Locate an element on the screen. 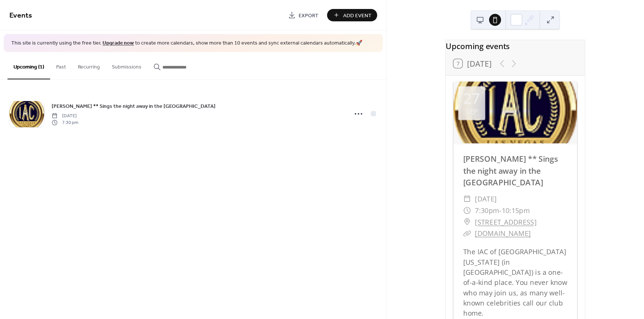  a: Add Event is located at coordinates (352, 15).